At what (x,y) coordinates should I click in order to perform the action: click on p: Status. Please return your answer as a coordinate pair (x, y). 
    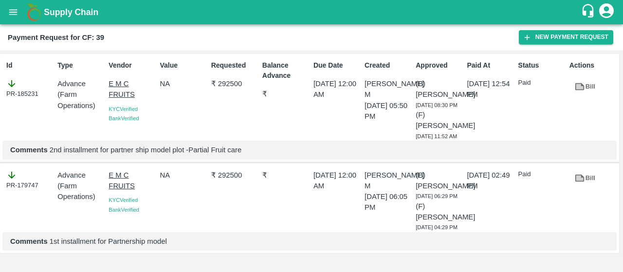
    Looking at the image, I should click on (541, 65).